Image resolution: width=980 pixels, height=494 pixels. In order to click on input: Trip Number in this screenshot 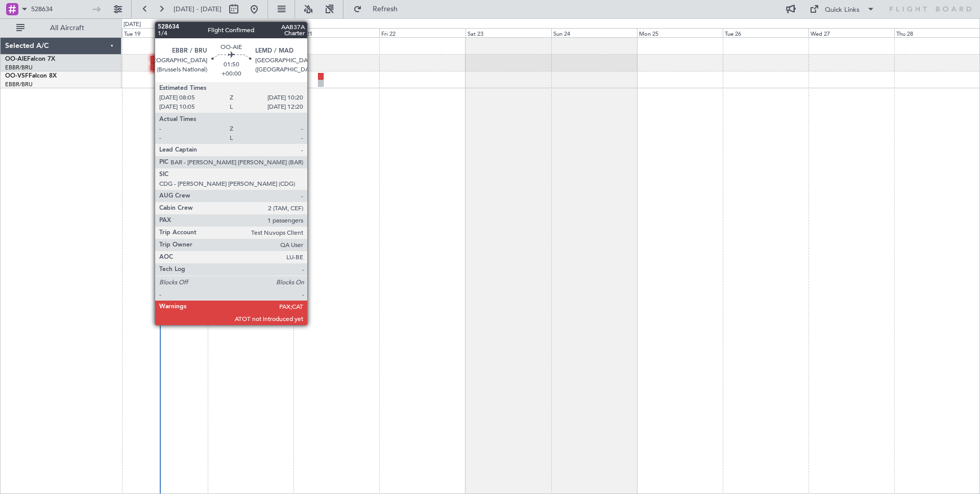, I will do `click(59, 9)`.